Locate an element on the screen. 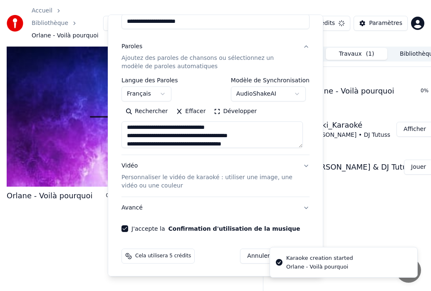 The width and height of the screenshot is (431, 291). button: Rechercher is located at coordinates (146, 111).